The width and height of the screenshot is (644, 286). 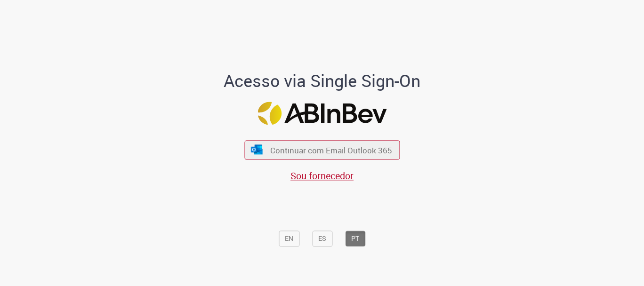 I want to click on img: ícone Azure/Microsoft 360, so click(x=257, y=149).